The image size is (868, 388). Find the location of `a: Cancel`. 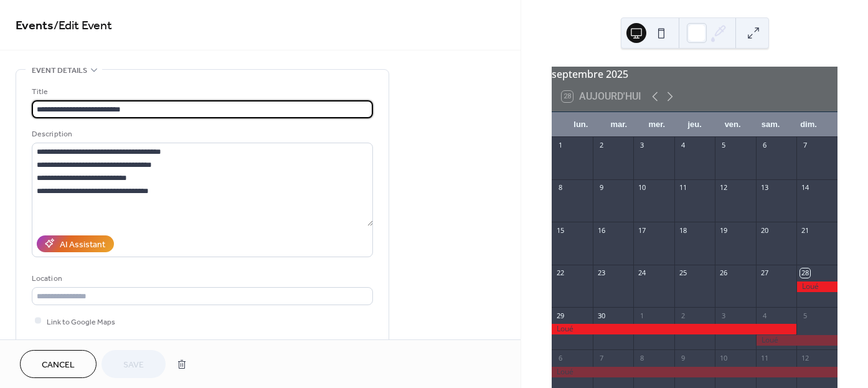

a: Cancel is located at coordinates (58, 363).